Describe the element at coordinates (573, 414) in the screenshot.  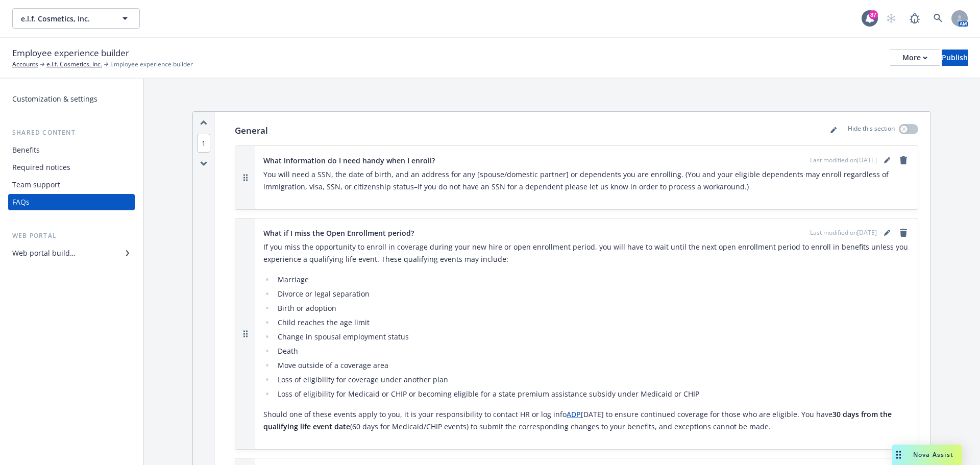
I see `a: ADP` at that location.